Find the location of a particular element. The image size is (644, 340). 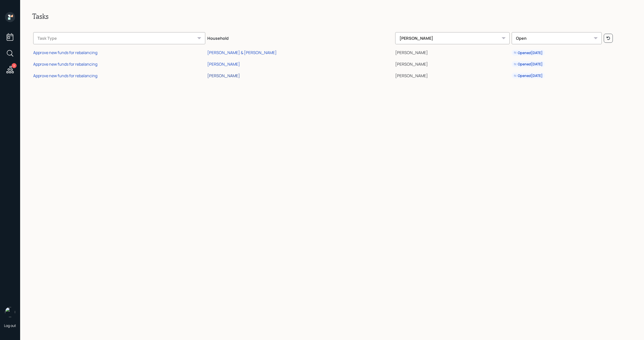

th: Household is located at coordinates (300, 37).